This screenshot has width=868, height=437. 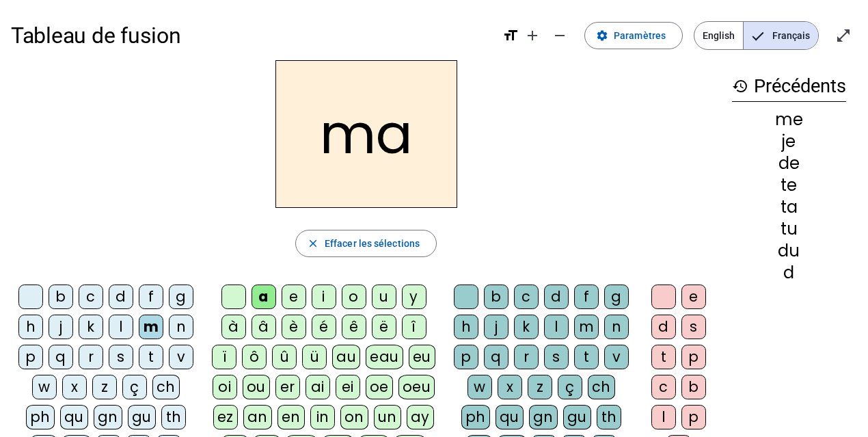 What do you see at coordinates (532, 36) in the screenshot?
I see `mat-icon: add` at bounding box center [532, 36].